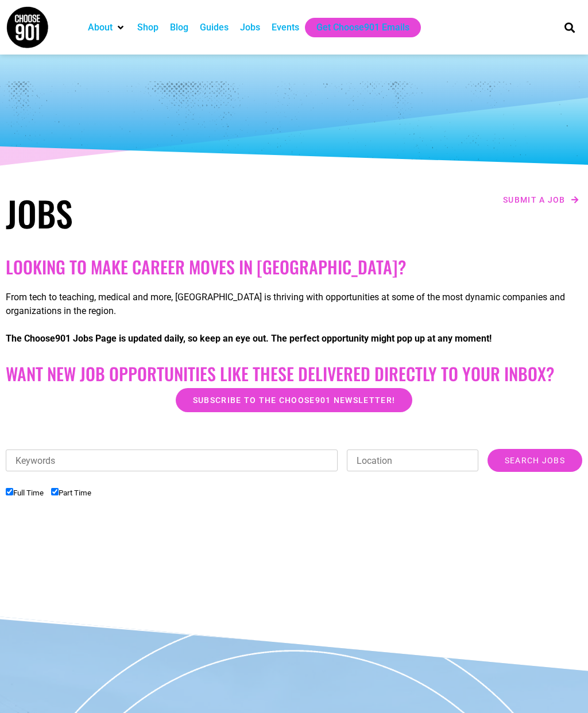  What do you see at coordinates (541, 200) in the screenshot?
I see `a: Submit a job` at bounding box center [541, 200].